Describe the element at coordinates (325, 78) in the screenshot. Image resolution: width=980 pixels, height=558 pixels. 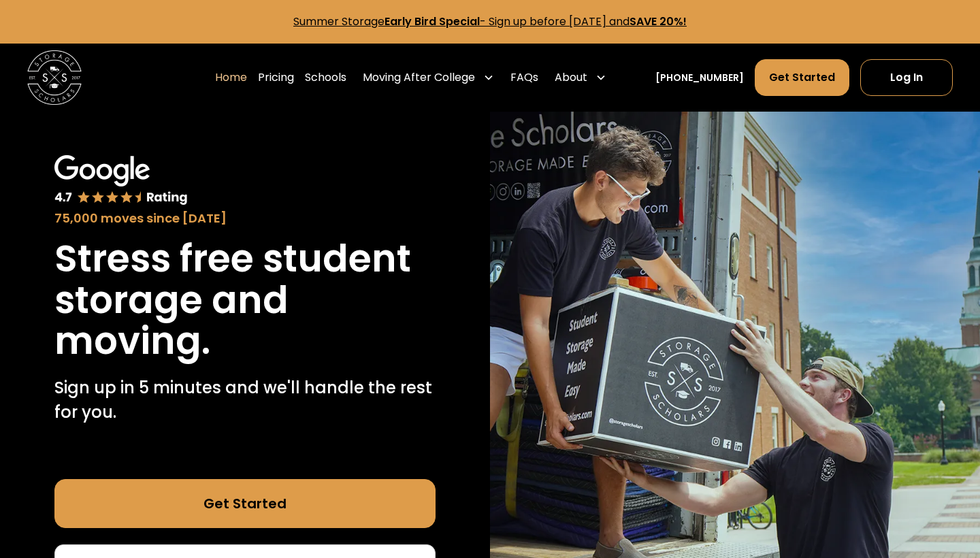
I see `a: Schools` at that location.